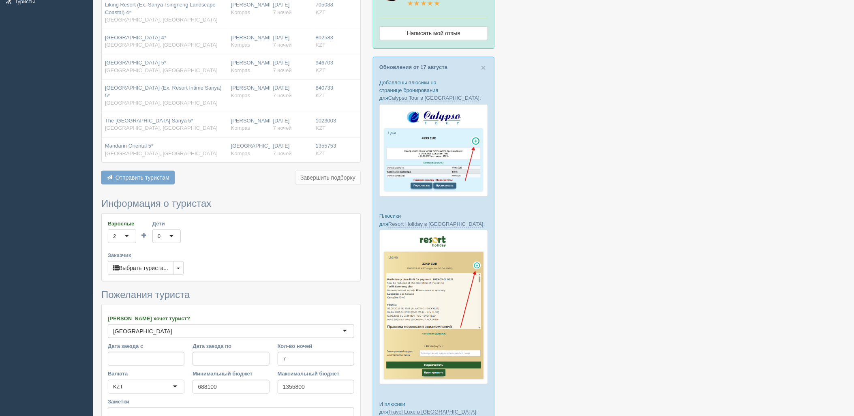  What do you see at coordinates (231, 346) in the screenshot?
I see `label: Дата заезда по` at bounding box center [231, 346].